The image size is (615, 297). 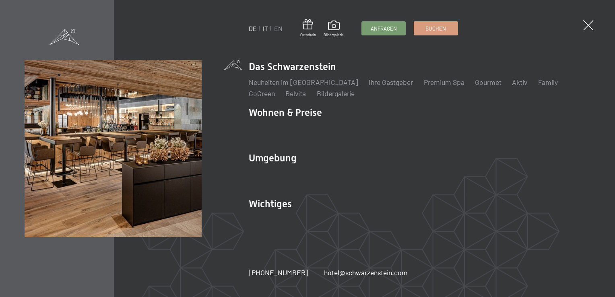 I want to click on a: Premium Spa, so click(x=444, y=82).